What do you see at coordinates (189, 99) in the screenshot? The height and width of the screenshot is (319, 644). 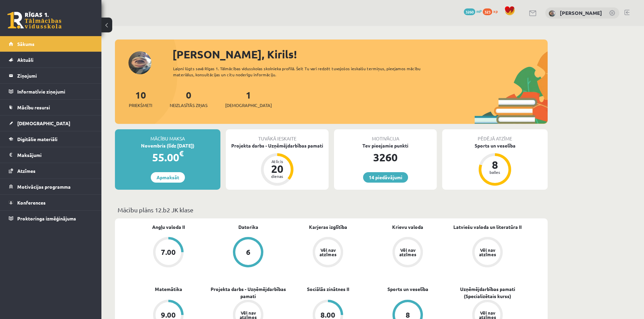 I see `a: 0Neizlasītās ziņas` at bounding box center [189, 99].